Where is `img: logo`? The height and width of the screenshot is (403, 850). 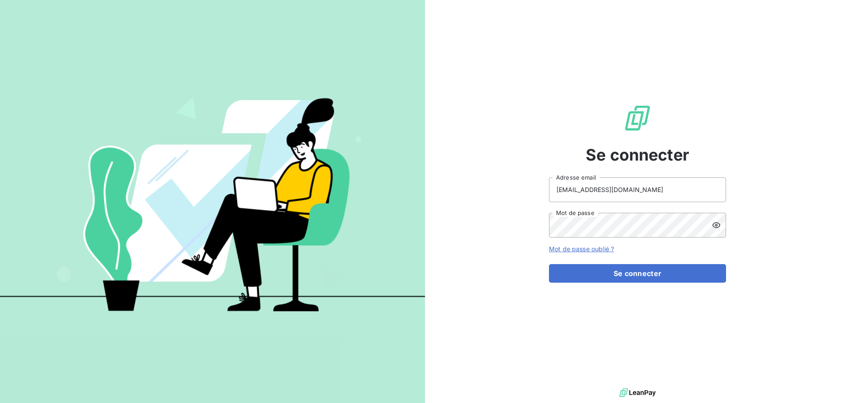
img: logo is located at coordinates (638, 393).